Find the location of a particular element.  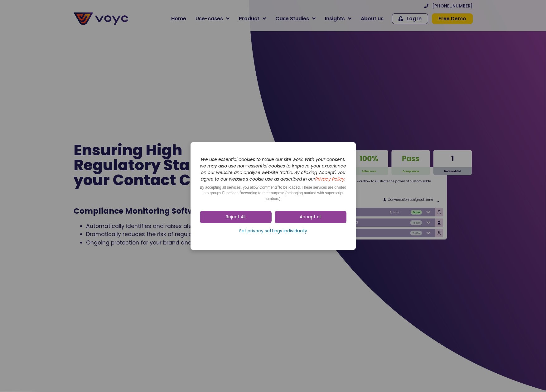

a: Accept all is located at coordinates (311, 217).